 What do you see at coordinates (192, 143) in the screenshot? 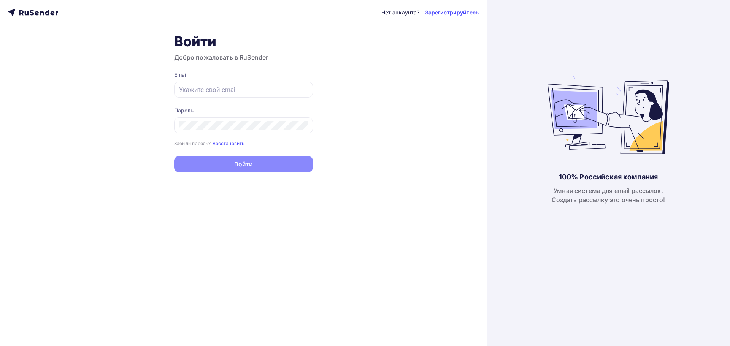
I see `small: Забыли пароль?` at bounding box center [192, 143].